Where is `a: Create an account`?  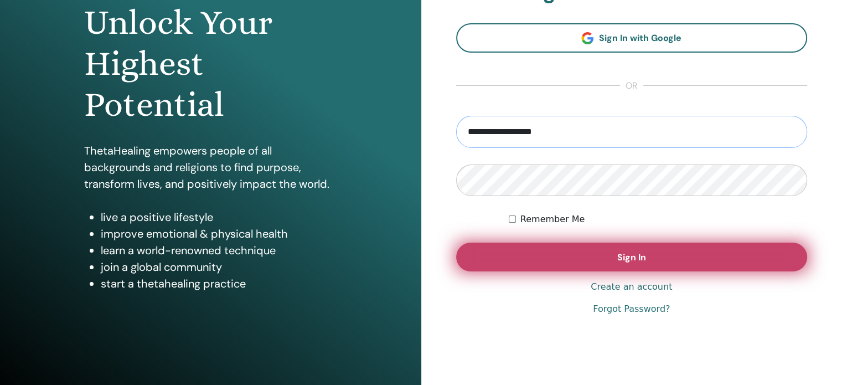
a: Create an account is located at coordinates (631, 287).